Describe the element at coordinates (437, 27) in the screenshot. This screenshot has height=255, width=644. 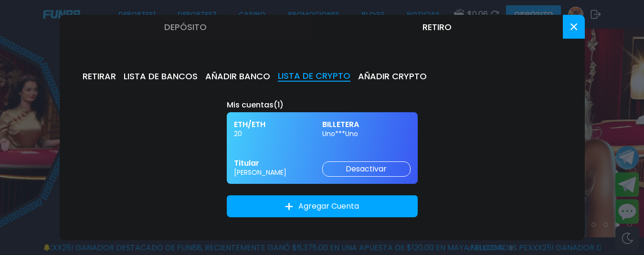
I see `button: Retiro` at that location.